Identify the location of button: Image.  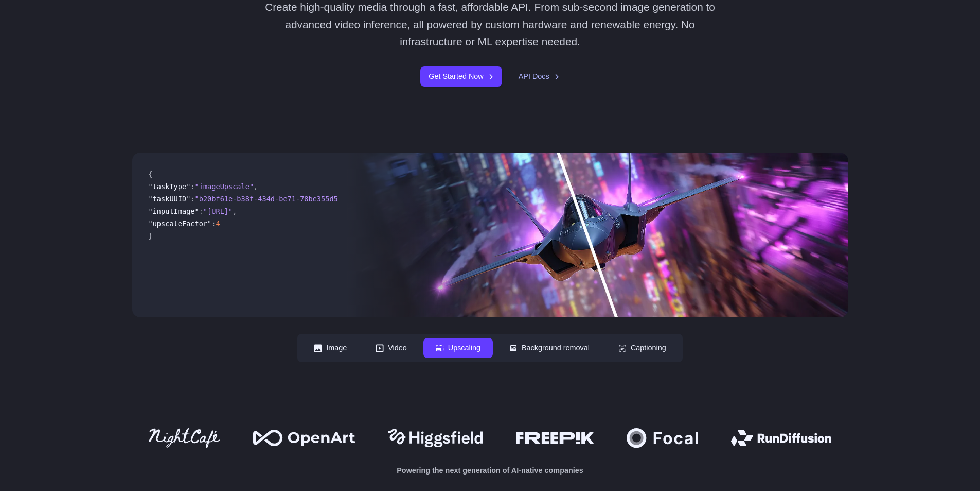
(331, 348).